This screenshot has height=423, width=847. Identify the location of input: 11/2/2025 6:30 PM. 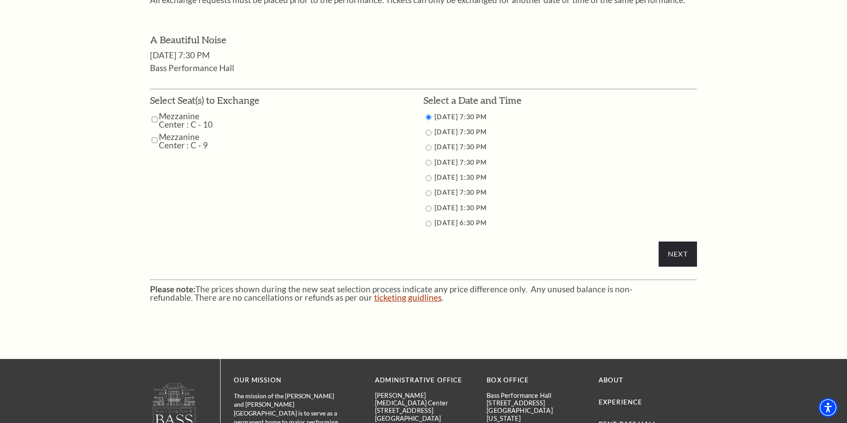
(428, 223).